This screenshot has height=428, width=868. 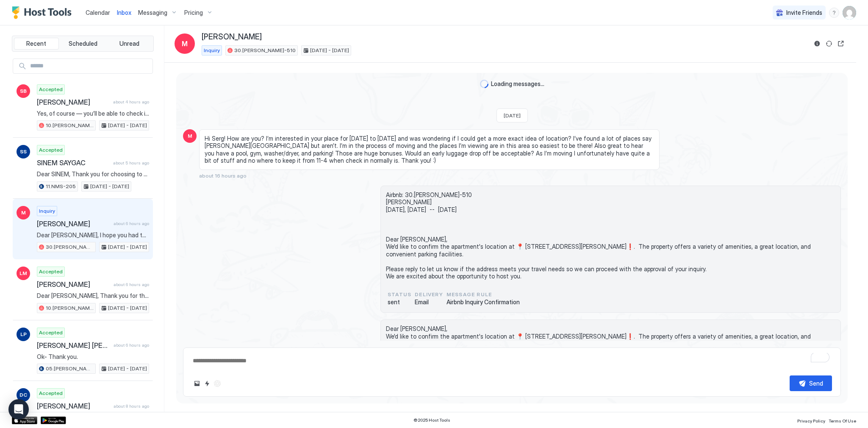 What do you see at coordinates (53, 420) in the screenshot?
I see `a: Google Play Store` at bounding box center [53, 420].